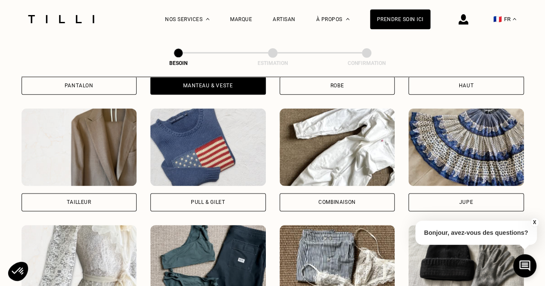  Describe the element at coordinates (178, 63) in the screenshot. I see `div: Besoin` at that location.